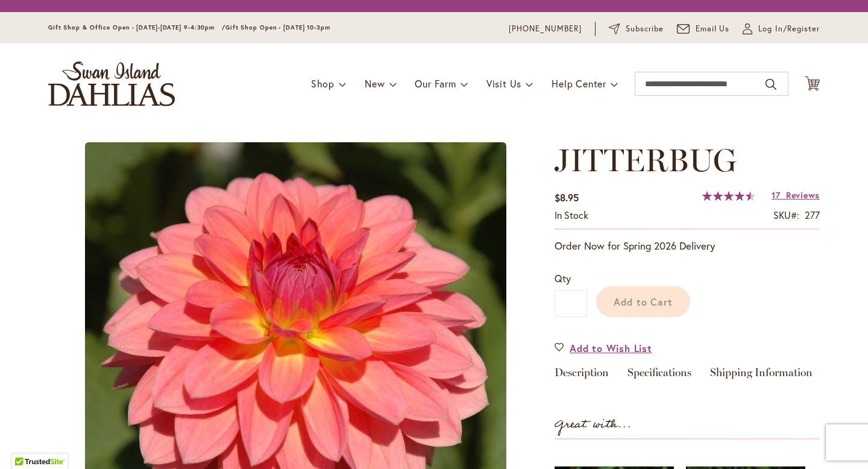 The image size is (868, 469). What do you see at coordinates (712, 29) in the screenshot?
I see `span: Email Us` at bounding box center [712, 29].